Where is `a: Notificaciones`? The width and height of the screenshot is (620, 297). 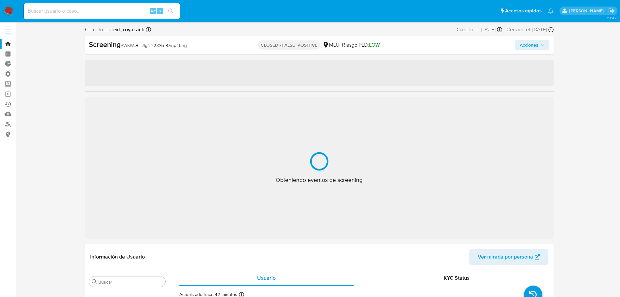 a: Notificaciones is located at coordinates (551, 11).